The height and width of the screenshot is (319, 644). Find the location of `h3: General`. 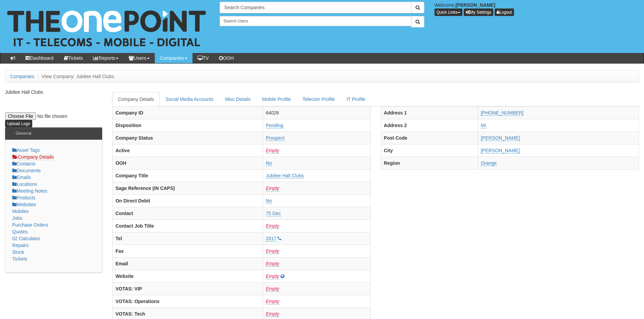

h3: General is located at coordinates (23, 134).